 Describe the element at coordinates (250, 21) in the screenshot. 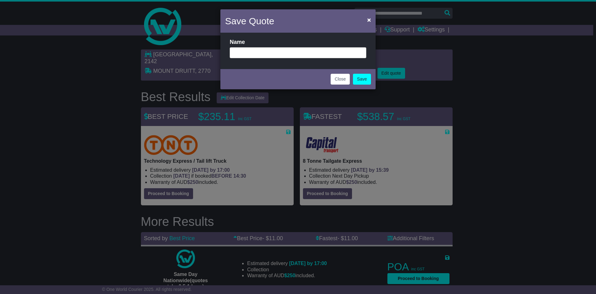

I see `h4: Save Quote` at that location.